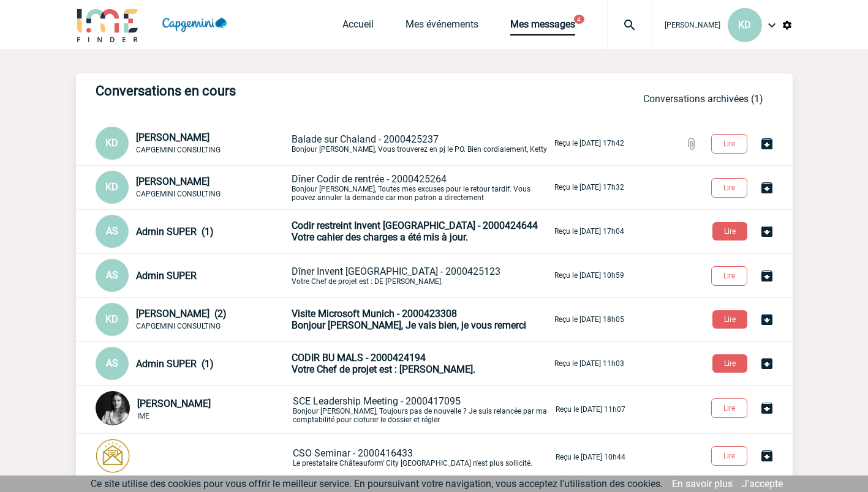 Image resolution: width=868 pixels, height=492 pixels. I want to click on span: CSO Seminar - 2000416433, so click(353, 453).